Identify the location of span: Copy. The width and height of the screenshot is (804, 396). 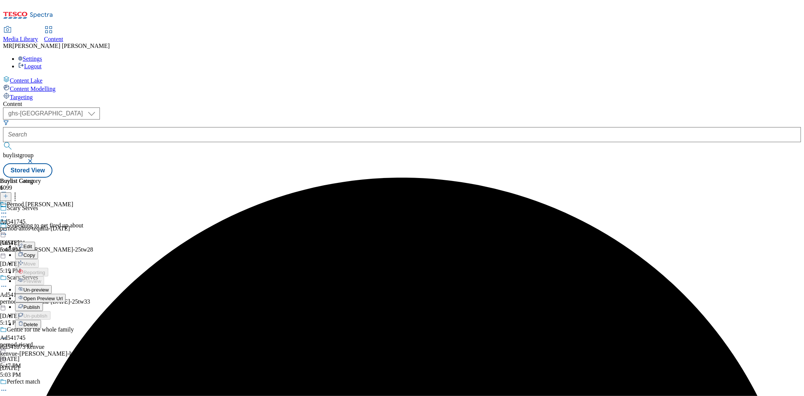
(29, 255).